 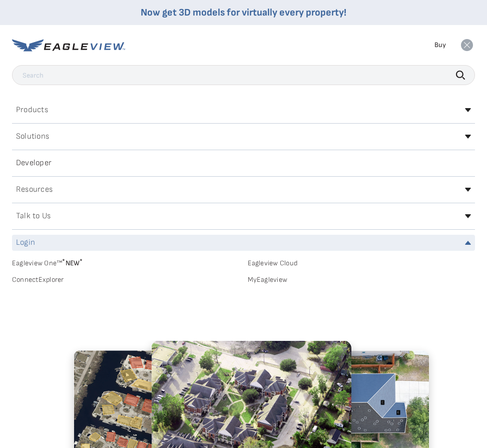 I want to click on h2: Developer, so click(x=33, y=164).